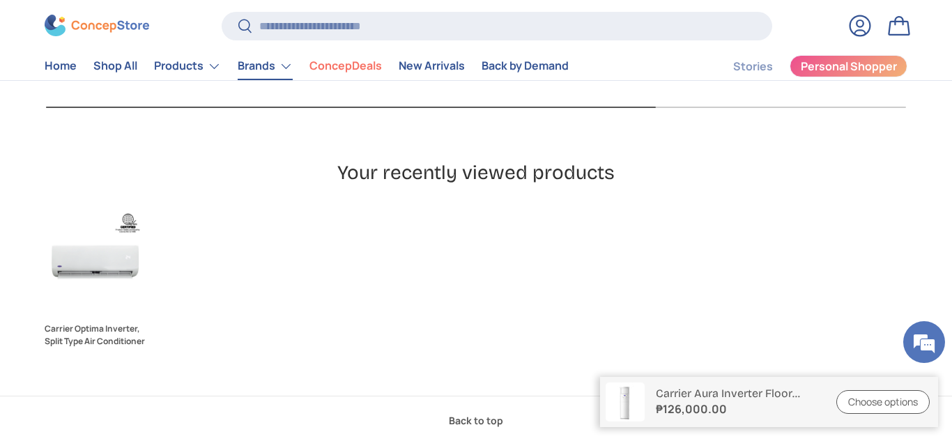 The height and width of the screenshot is (441, 952). I want to click on textarea: Type your message and hit 'Enter', so click(136, 318).